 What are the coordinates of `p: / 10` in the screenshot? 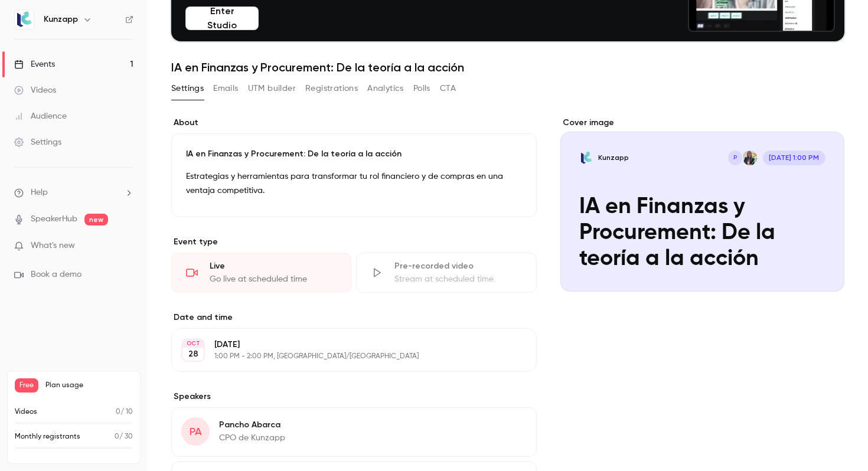 It's located at (124, 412).